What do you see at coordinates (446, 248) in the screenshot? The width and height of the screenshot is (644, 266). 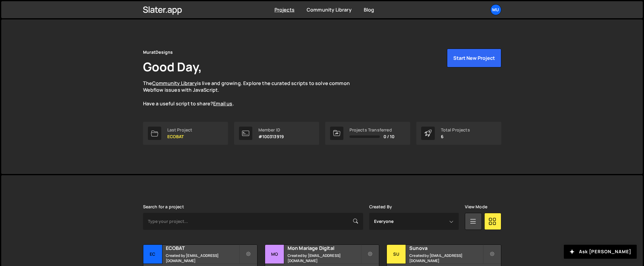 I see `h2: Sunova` at bounding box center [446, 248].